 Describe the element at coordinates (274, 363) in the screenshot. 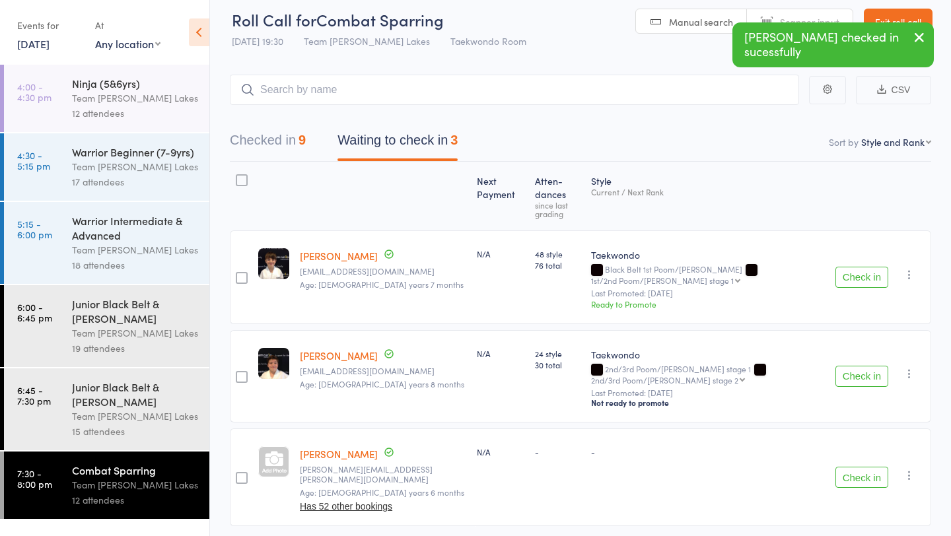

I see `img: image1533345531.png` at that location.